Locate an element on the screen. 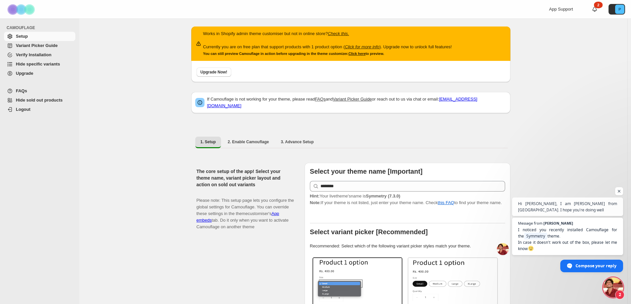 This screenshot has width=631, height=304. a: Check this. is located at coordinates (338, 33).